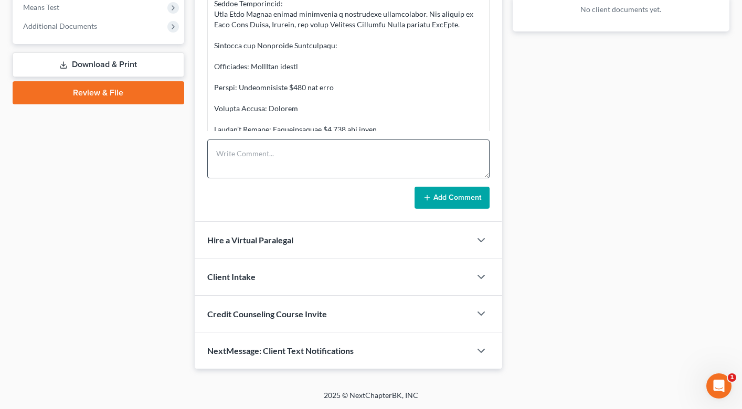 The height and width of the screenshot is (409, 742). What do you see at coordinates (280, 350) in the screenshot?
I see `span: NextMessage: Client Text Notifications` at bounding box center [280, 350].